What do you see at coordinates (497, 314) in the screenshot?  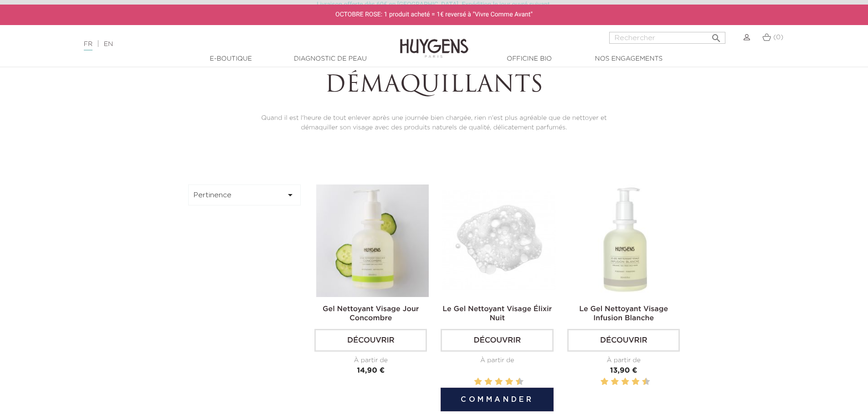 I see `a: Le Gel Nettoyant Visage Élixir Nuit` at bounding box center [497, 314].